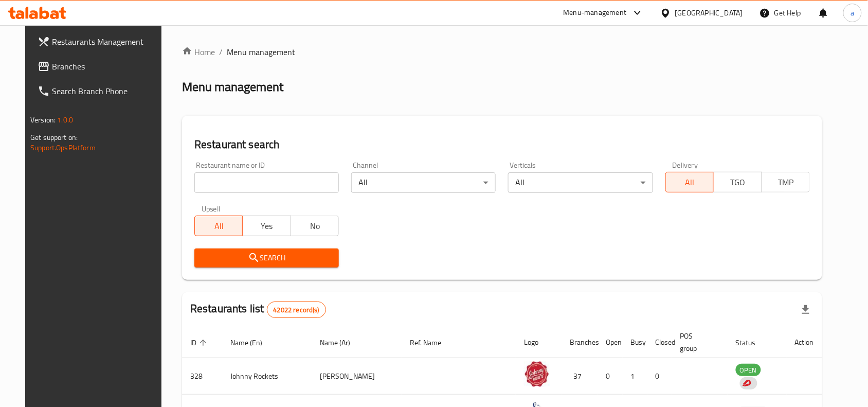 The height and width of the screenshot is (407, 868). I want to click on span: TMP, so click(785, 182).